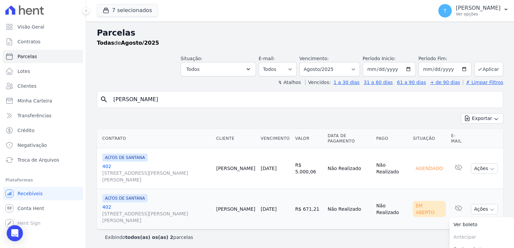  Describe the element at coordinates (31, 27) in the screenshot. I see `span: Visão Geral` at that location.